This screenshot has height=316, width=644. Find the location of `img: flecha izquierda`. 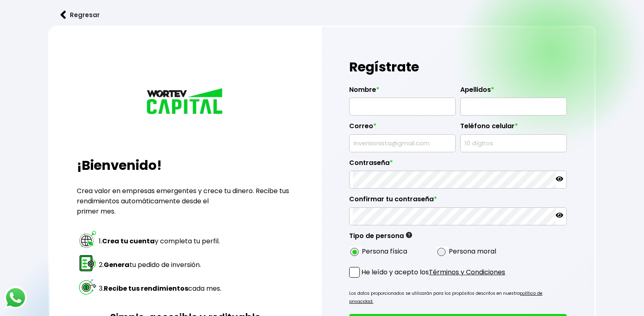

img: flecha izquierda is located at coordinates (63, 14).